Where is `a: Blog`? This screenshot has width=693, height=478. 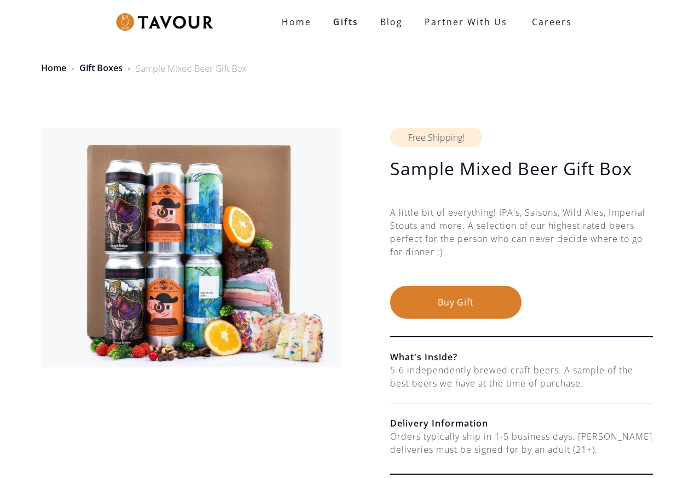 a: Blog is located at coordinates (391, 22).